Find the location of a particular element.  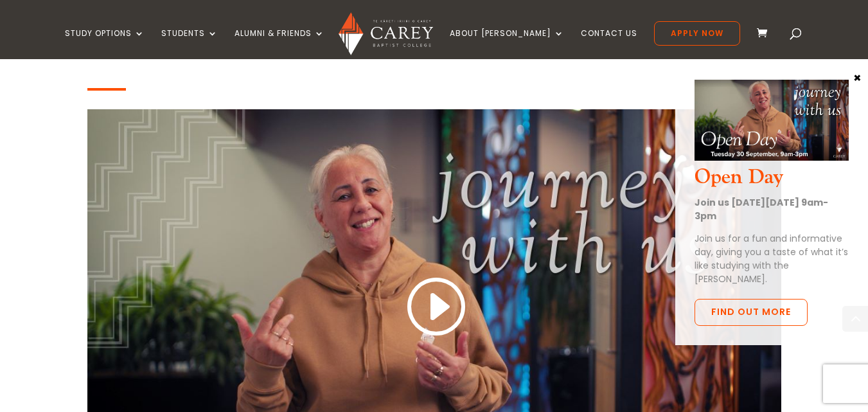

a: Open Day Oct 2025 is located at coordinates (772, 157).